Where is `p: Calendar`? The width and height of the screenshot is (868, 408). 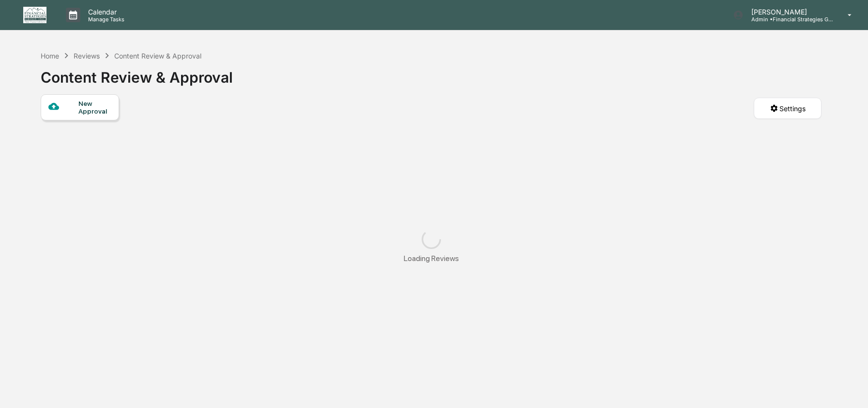
p: Calendar is located at coordinates (105, 12).